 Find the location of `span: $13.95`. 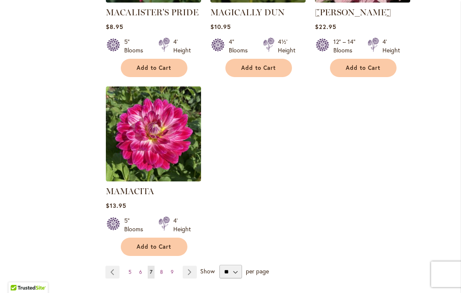

span: $13.95 is located at coordinates (116, 206).